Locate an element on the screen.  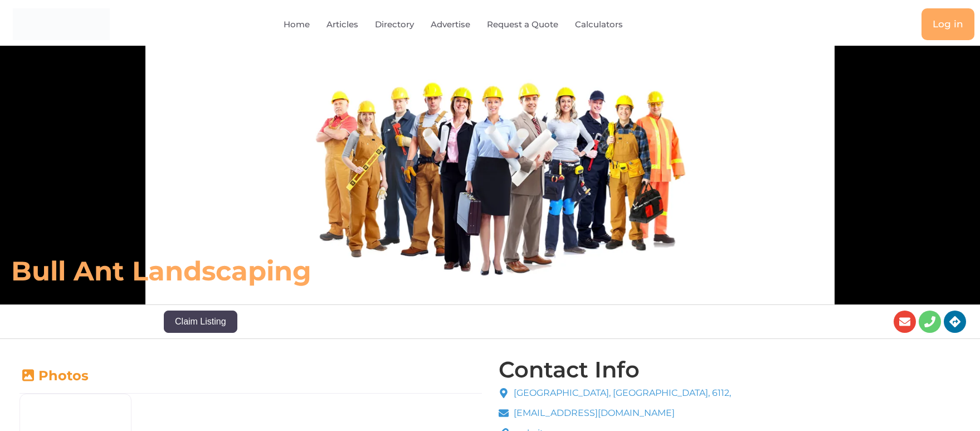
span: Log in is located at coordinates (948, 24).